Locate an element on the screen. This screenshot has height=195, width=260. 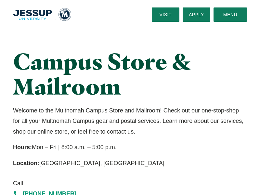
button: Menu is located at coordinates (230, 15).